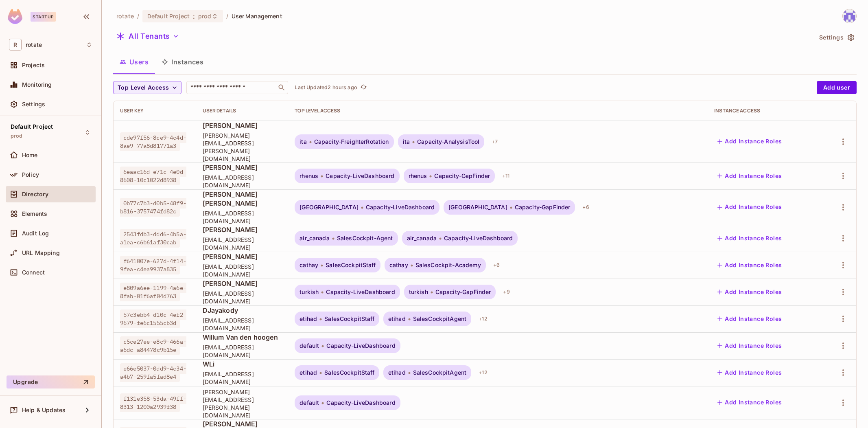 Image resolution: width=868 pixels, height=428 pixels. Describe the element at coordinates (50, 382) in the screenshot. I see `button: Upgrade` at that location.